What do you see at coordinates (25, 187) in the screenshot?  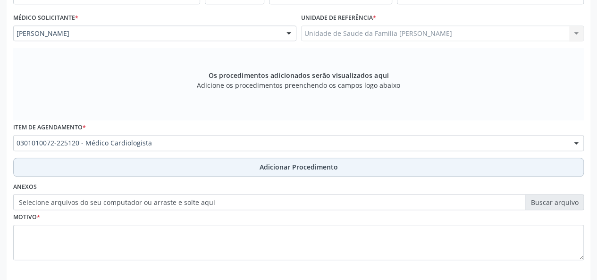 I see `label: Anexos` at bounding box center [25, 187].